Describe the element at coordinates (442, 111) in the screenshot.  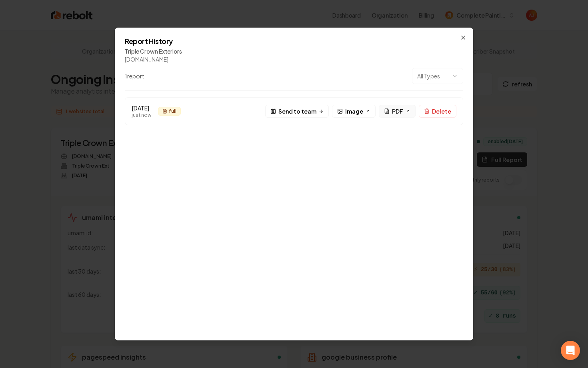
I see `span: Delete` at that location.